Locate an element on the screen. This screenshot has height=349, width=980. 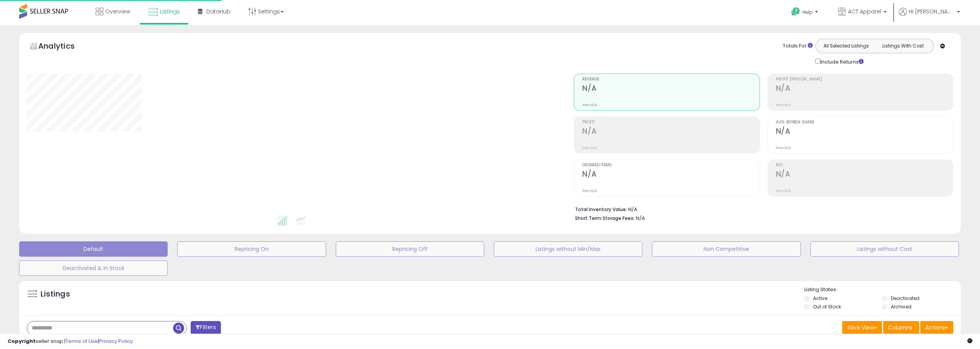
span: ACT Apparel is located at coordinates (864, 11).